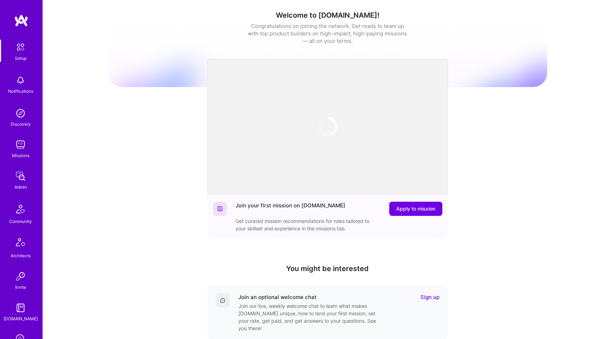  I want to click on img: discovery, so click(21, 113).